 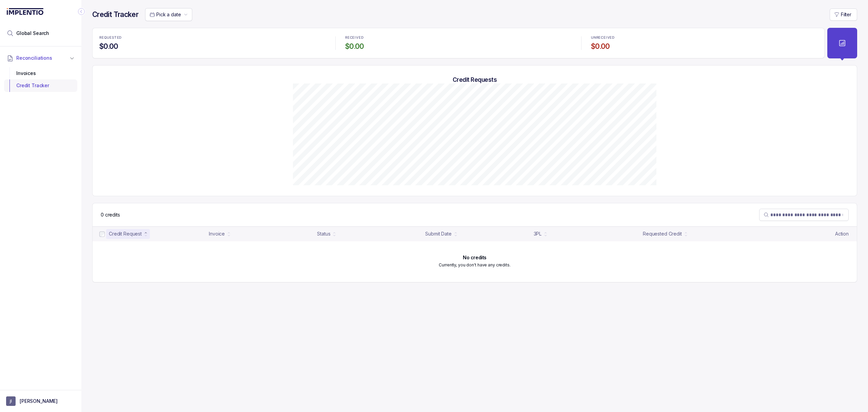 I want to click on span: Reconciliations, so click(x=34, y=58).